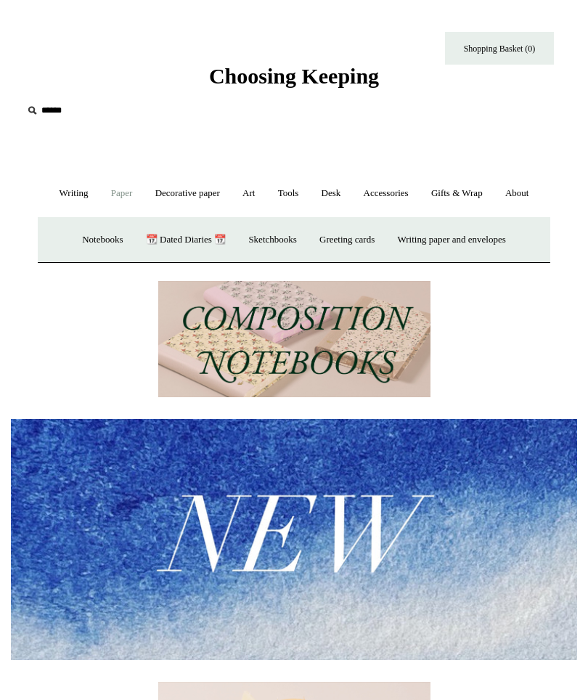  I want to click on a: Choosing Keeping, so click(294, 80).